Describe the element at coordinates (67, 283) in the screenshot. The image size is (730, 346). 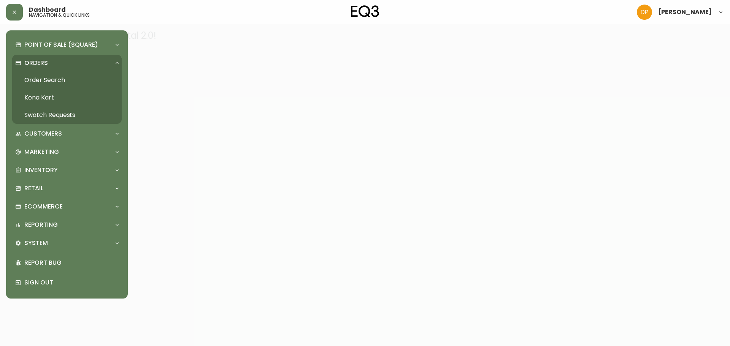
I see `div: Sign Out` at that location.